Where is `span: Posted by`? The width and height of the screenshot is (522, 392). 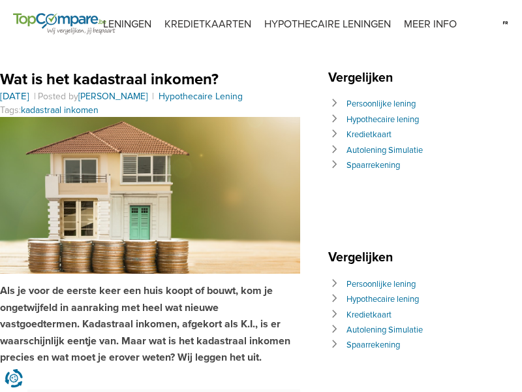 span: Posted by is located at coordinates (94, 96).